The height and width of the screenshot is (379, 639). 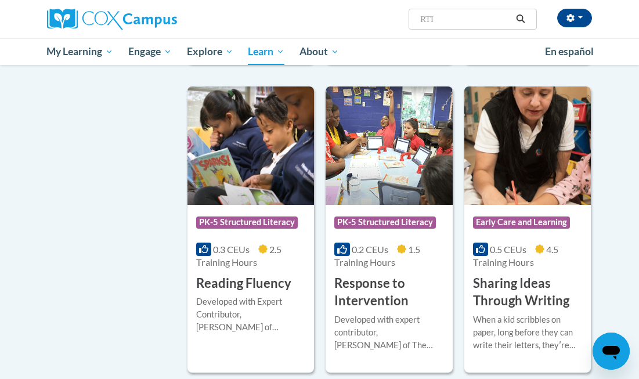 I want to click on span: My Learning, so click(x=79, y=52).